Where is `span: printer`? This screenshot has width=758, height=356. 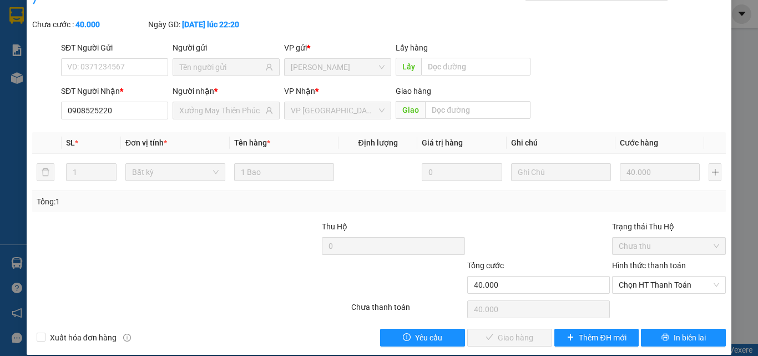 span: printer is located at coordinates (665, 337).